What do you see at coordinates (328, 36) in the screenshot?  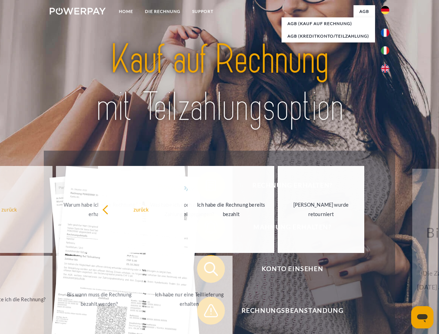 I see `a: AGB (Kreditkonto/Teilzahlung)` at bounding box center [328, 36].